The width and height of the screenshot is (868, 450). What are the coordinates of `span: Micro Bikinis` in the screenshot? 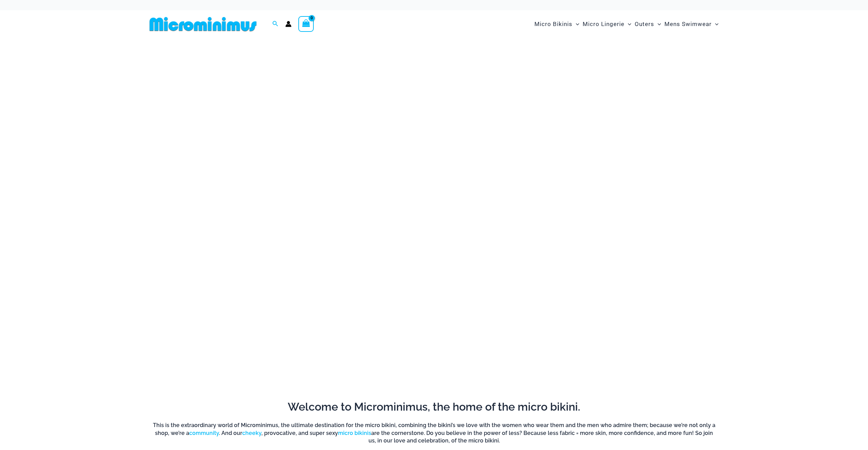 It's located at (553, 24).